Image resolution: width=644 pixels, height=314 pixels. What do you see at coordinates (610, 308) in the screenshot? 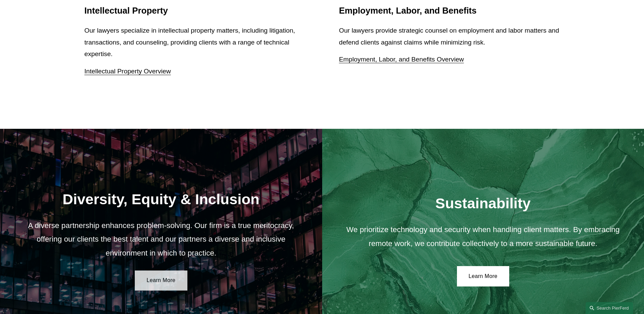
I see `a: Search this site` at bounding box center [610, 308].